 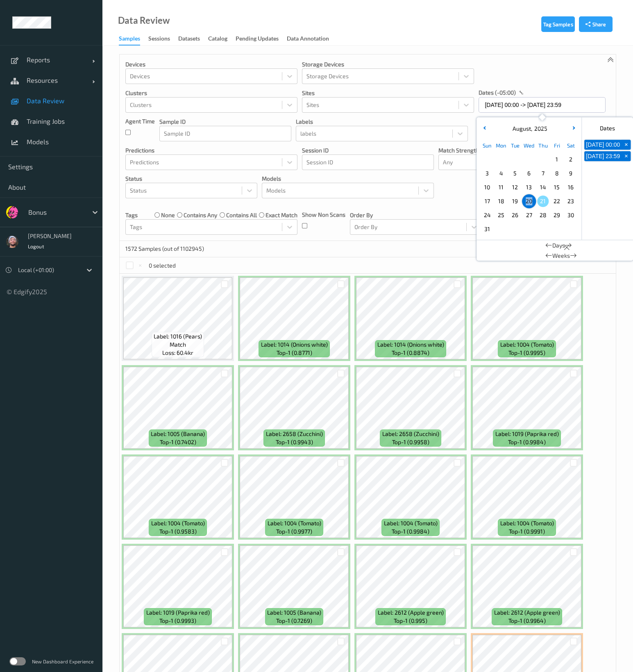 I want to click on span: 31, so click(x=487, y=229).